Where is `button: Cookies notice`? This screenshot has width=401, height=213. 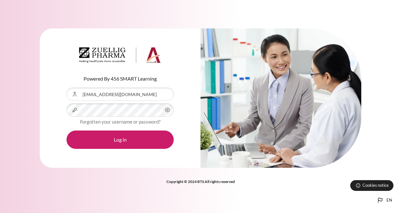
button: Cookies notice is located at coordinates (372, 185).